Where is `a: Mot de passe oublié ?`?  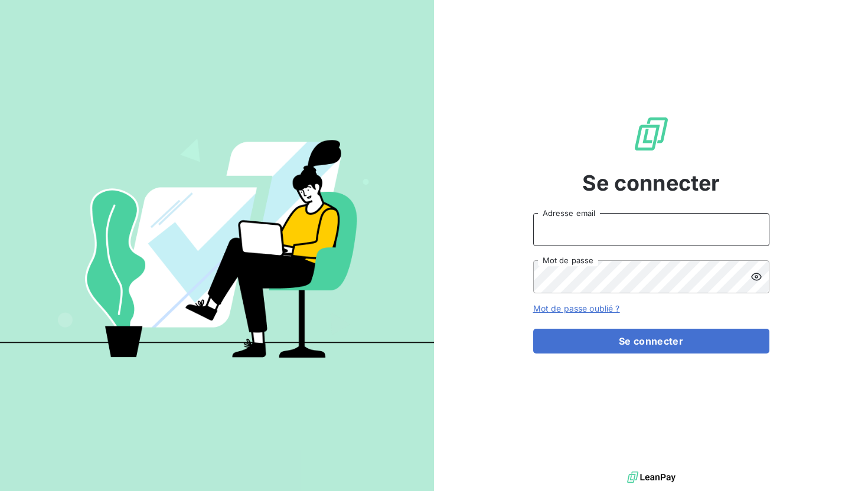 a: Mot de passe oublié ? is located at coordinates (576, 308).